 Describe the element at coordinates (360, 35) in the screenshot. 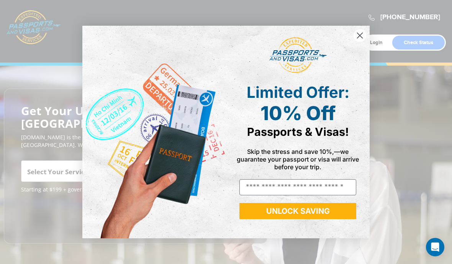

I see `button: Close dialog` at that location.